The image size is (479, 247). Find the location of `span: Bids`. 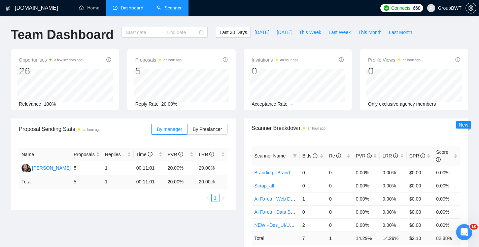

span: Bids is located at coordinates (309, 156).